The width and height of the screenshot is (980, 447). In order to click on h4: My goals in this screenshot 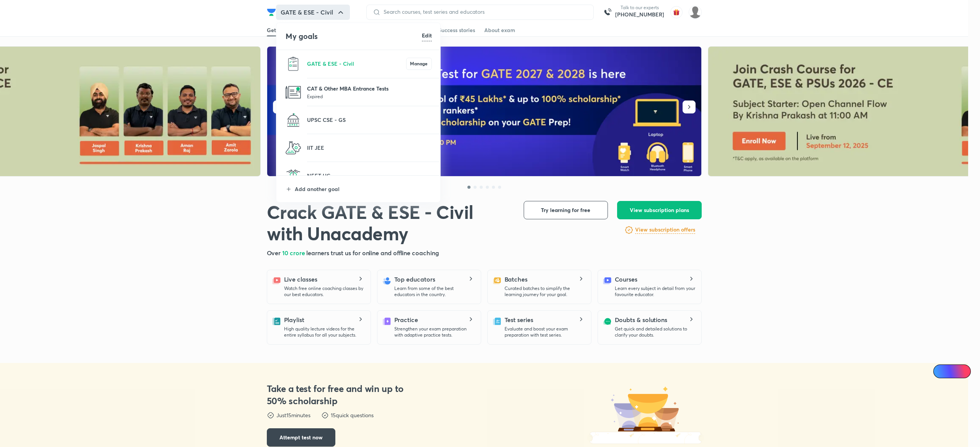, I will do `click(354, 37)`.